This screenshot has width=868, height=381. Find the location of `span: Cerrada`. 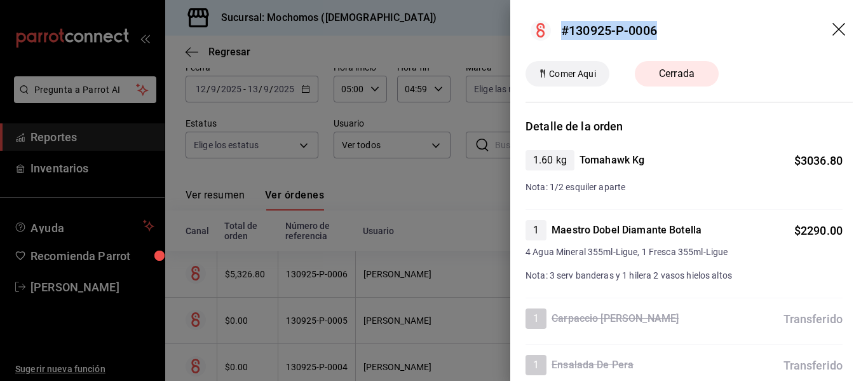

span: Cerrada is located at coordinates (676, 74).